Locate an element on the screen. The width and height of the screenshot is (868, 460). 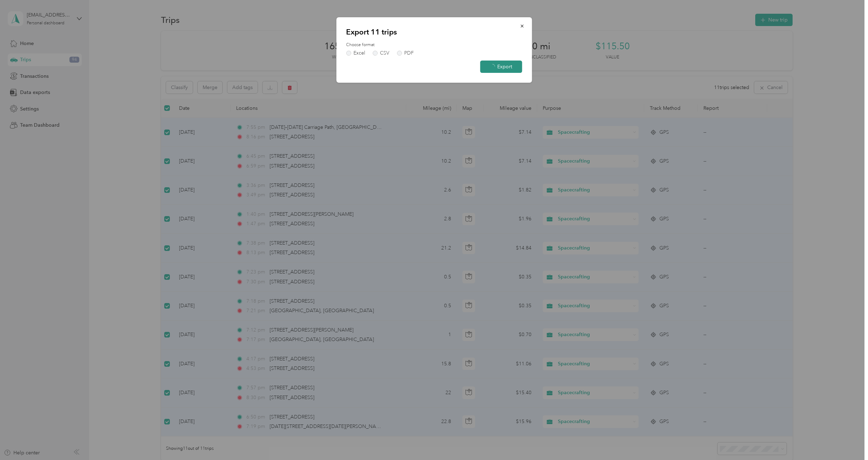
div: PDF is located at coordinates (408, 53).